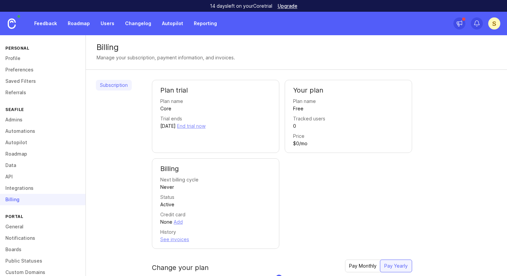  Describe the element at coordinates (167, 205) in the screenshot. I see `div: Active` at that location.